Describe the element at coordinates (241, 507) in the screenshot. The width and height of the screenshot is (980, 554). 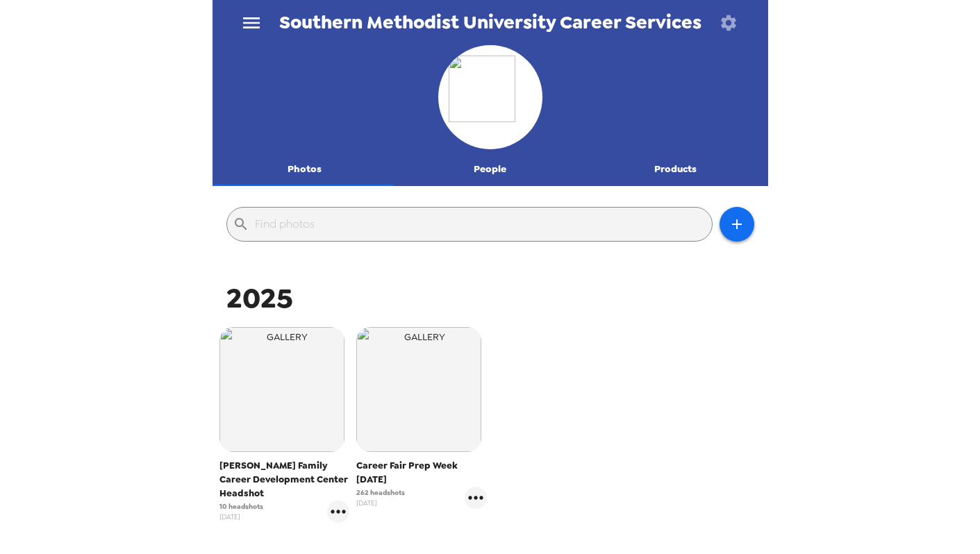
I see `span: 10 headshots` at that location.